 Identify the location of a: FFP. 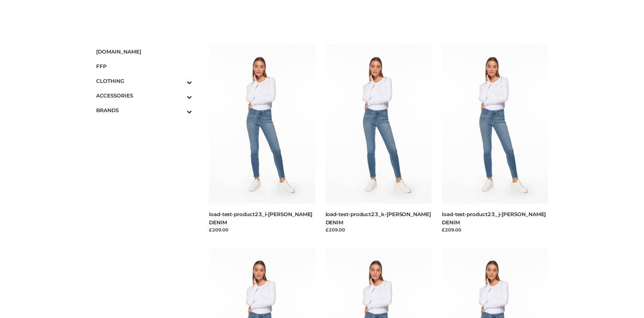
(144, 66).